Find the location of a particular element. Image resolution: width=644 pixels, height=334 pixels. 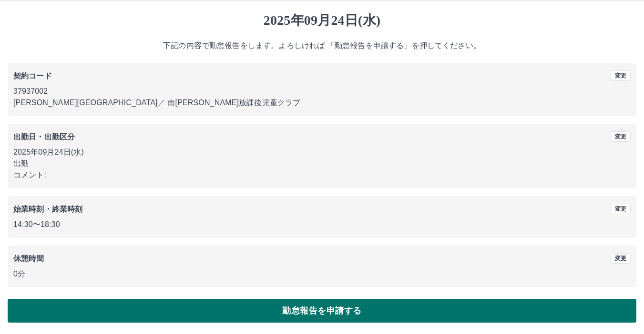

b: 休憩時間 is located at coordinates (29, 258).